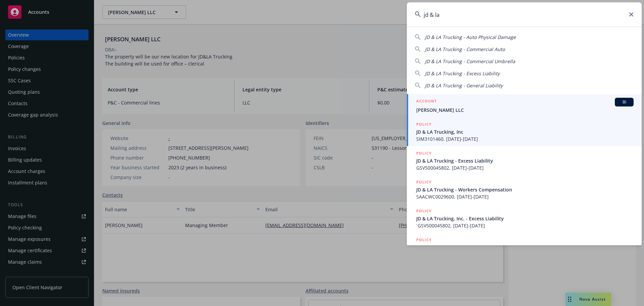  Describe the element at coordinates (524, 14) in the screenshot. I see `input: Search...` at that location.